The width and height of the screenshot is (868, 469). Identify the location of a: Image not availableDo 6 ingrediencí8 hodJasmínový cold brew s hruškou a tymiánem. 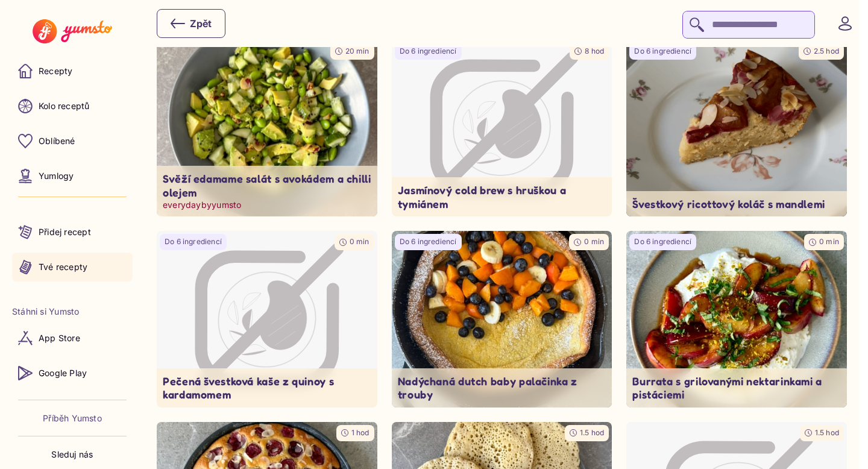
(502, 128).